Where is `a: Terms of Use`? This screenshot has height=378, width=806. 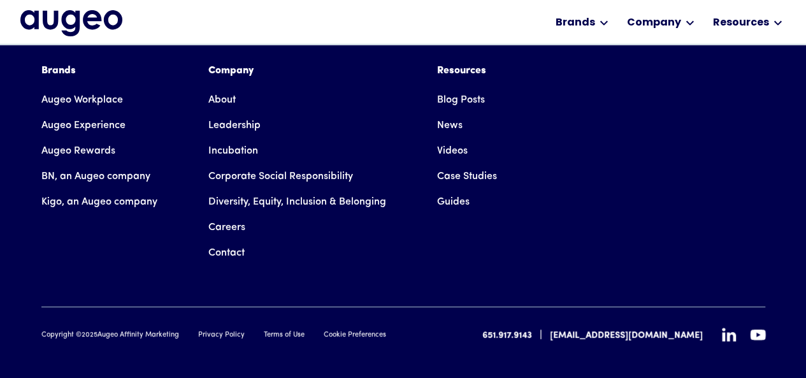
a: Terms of Use is located at coordinates (284, 335).